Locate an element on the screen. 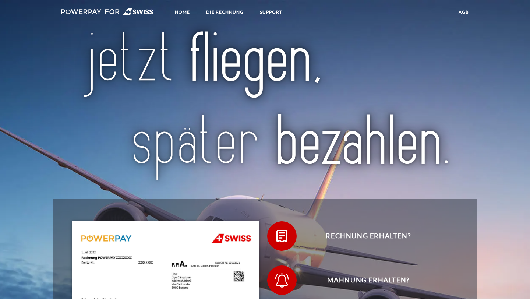 The image size is (530, 299). button: Mahnung erhalten? is located at coordinates (363, 280).